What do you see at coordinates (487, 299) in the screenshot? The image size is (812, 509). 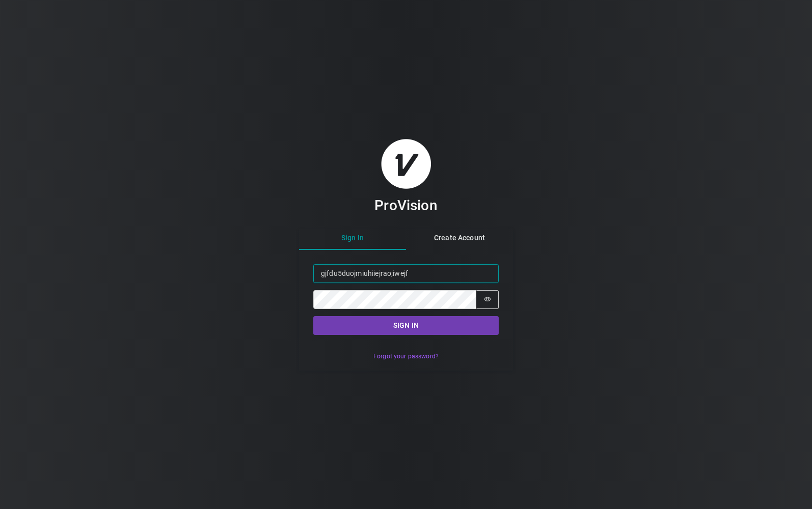 I see `button: Show password` at bounding box center [487, 299].